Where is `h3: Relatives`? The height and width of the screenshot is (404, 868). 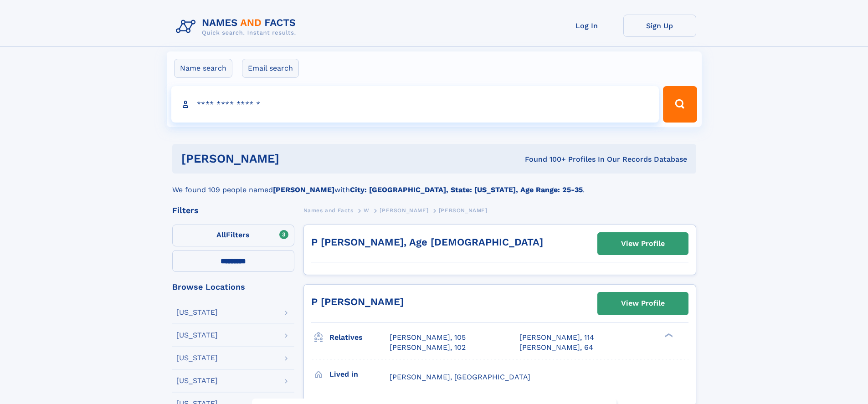
h3: Relatives is located at coordinates (359, 338).